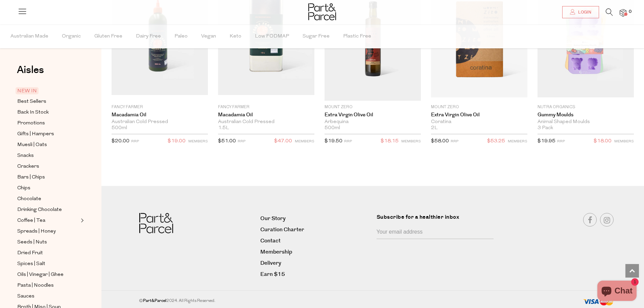  What do you see at coordinates (48, 231) in the screenshot?
I see `a: Spreads | Honey` at bounding box center [48, 231].